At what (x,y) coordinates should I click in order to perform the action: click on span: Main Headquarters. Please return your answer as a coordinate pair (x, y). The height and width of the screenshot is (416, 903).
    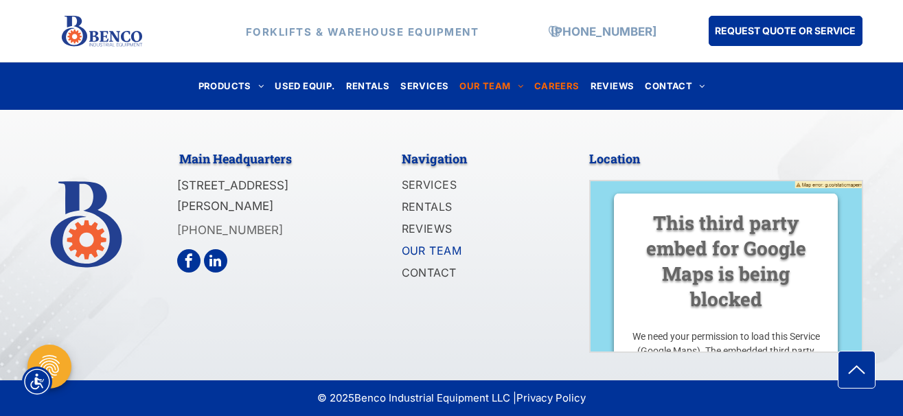
    Looking at the image, I should click on (236, 159).